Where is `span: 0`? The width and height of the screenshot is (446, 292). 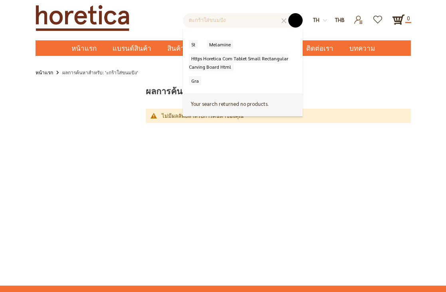
span: 0 is located at coordinates (408, 18).